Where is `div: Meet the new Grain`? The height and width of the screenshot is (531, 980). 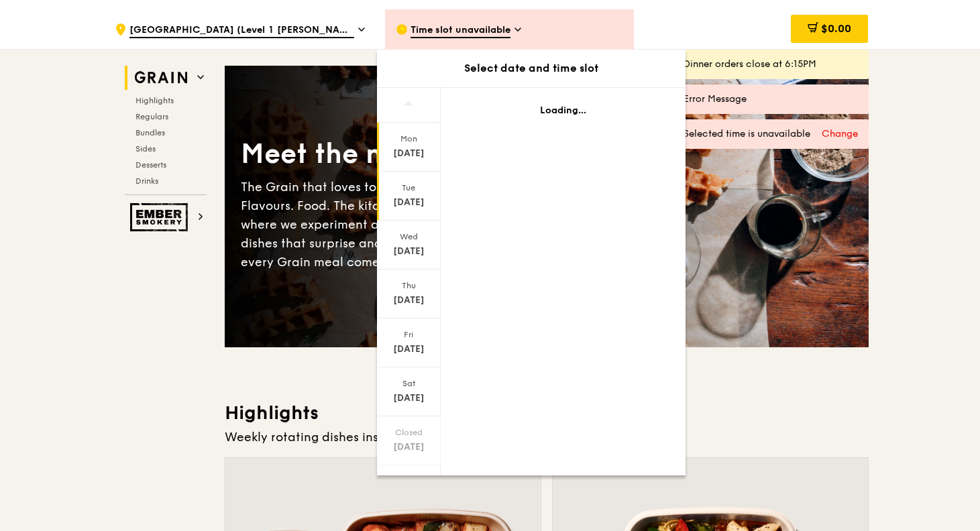 div: Meet the new Grain is located at coordinates (394, 154).